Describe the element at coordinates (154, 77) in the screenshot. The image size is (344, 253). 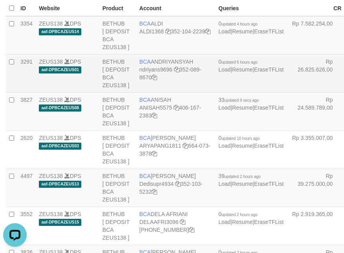
I see `a: Copy 3520898670 to clipboard` at that location.